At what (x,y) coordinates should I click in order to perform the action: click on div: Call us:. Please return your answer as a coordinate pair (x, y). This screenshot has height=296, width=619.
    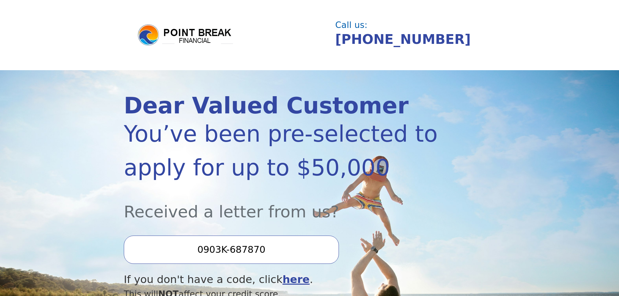
    Looking at the image, I should click on (412, 25).